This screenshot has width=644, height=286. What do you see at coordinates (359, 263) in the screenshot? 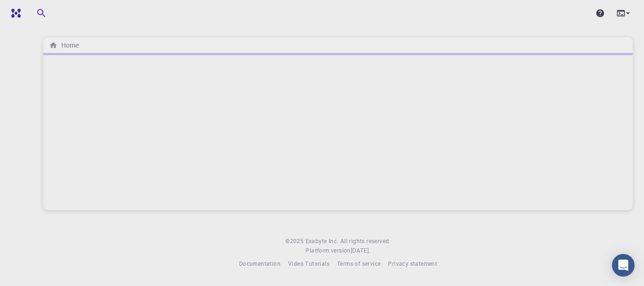
I see `span: Terms of service` at bounding box center [359, 263].